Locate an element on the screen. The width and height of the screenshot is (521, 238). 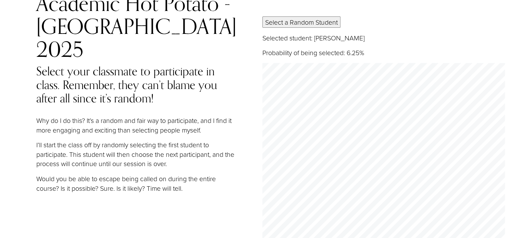
p: Probability of being selected: 6.25% is located at coordinates (384, 53).